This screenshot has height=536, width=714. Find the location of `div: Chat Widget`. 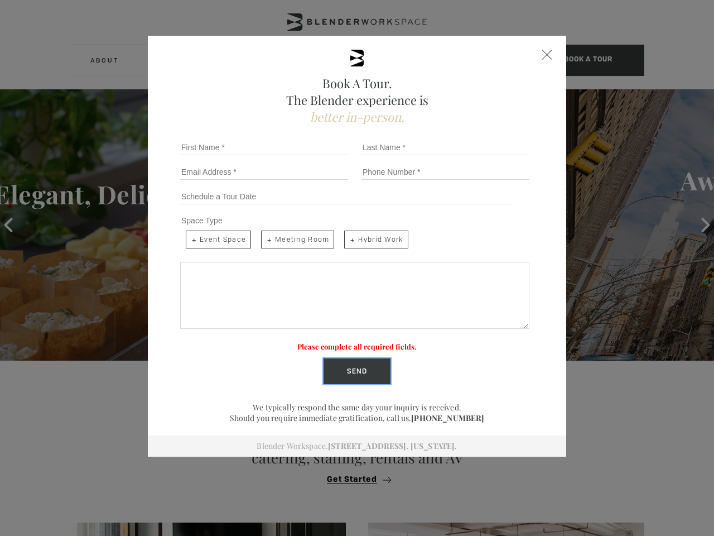

div: Chat Widget is located at coordinates (589, 311).